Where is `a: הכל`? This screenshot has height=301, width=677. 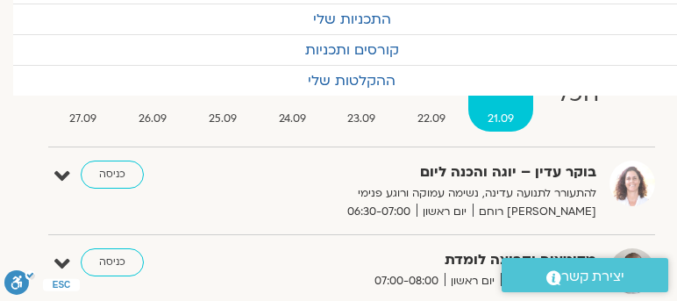 a: הכל is located at coordinates (577, 96).